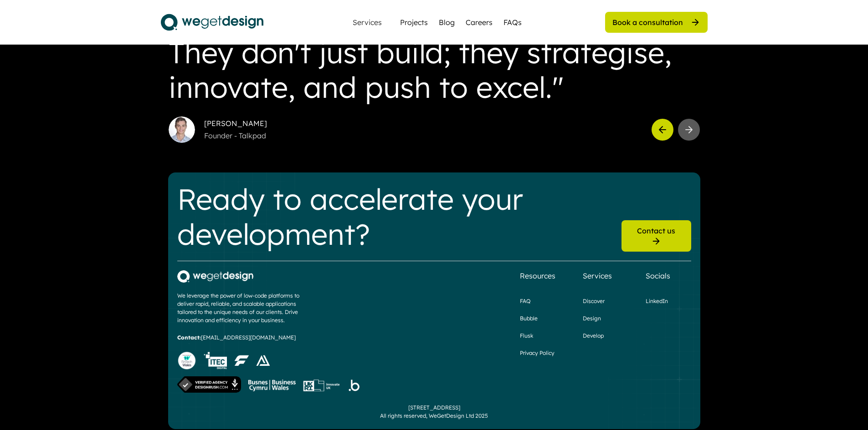 The width and height of the screenshot is (868, 430). I want to click on div: FAQs, so click(512, 22).